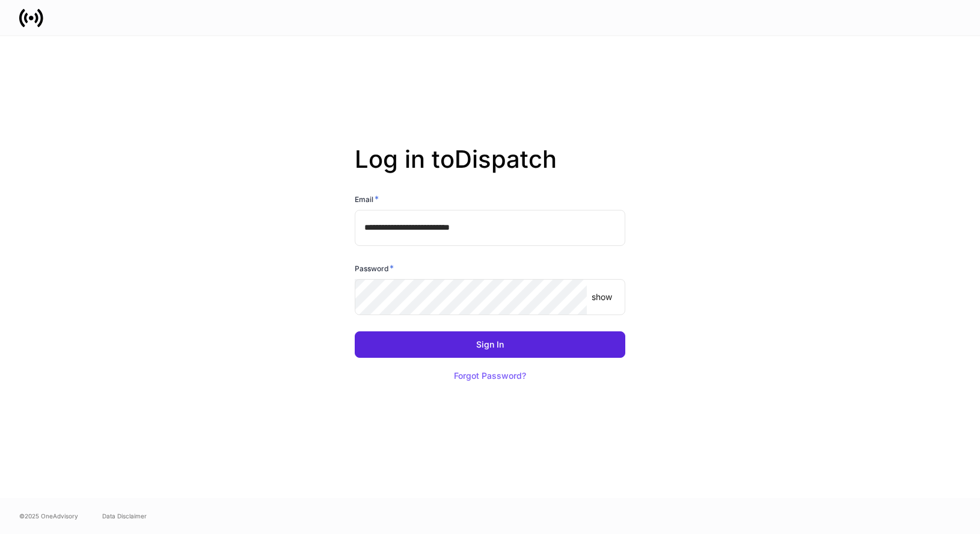  I want to click on div: Forgot Password?, so click(490, 375).